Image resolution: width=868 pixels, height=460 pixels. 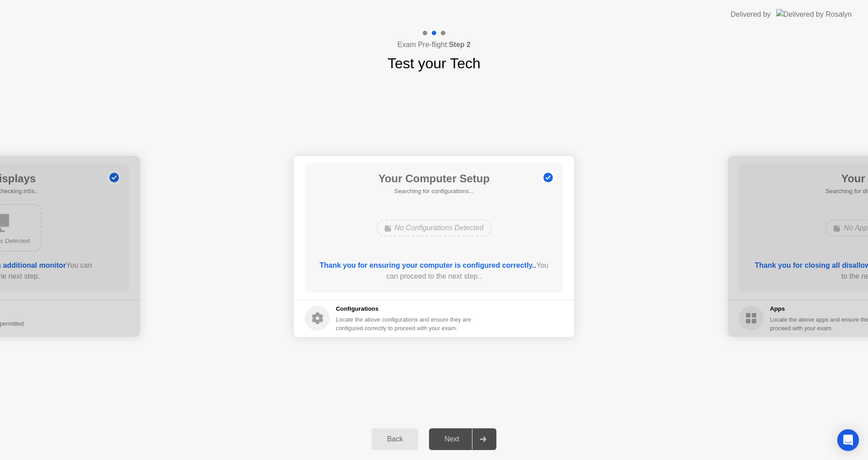 I want to click on b: Step 2, so click(x=460, y=44).